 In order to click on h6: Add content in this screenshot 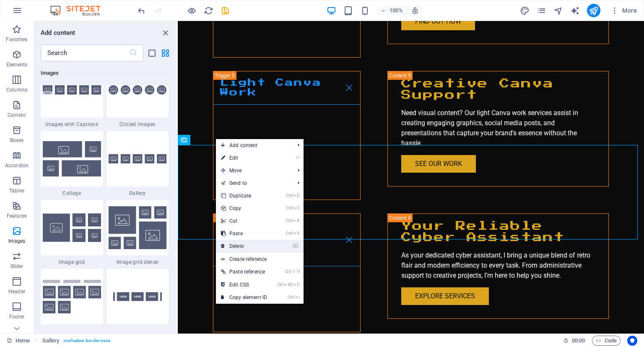, I will do `click(58, 33)`.